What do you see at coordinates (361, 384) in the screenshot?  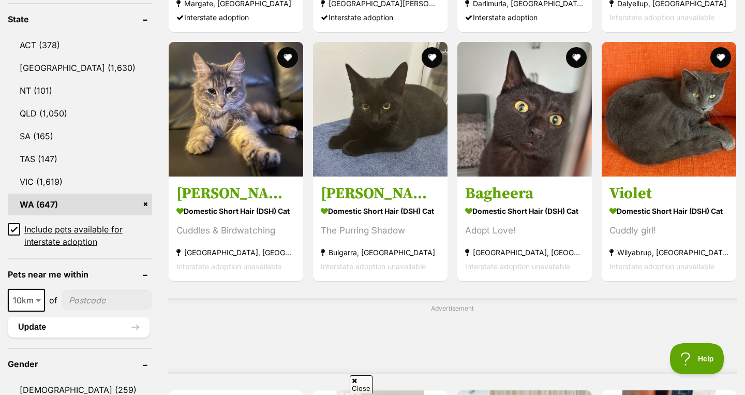 I see `span: Close` at bounding box center [361, 384].